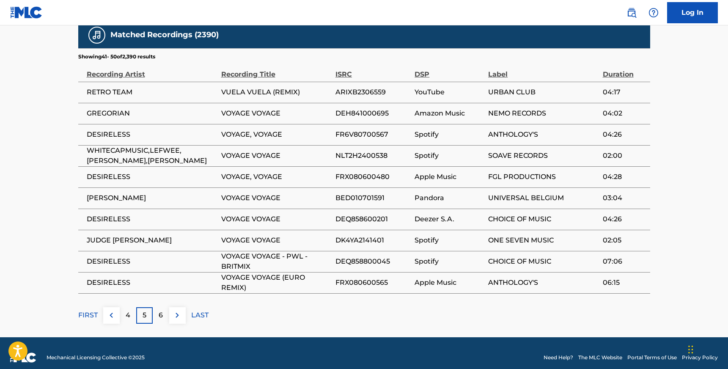  Describe the element at coordinates (88, 315) in the screenshot. I see `p: FIRST` at that location.